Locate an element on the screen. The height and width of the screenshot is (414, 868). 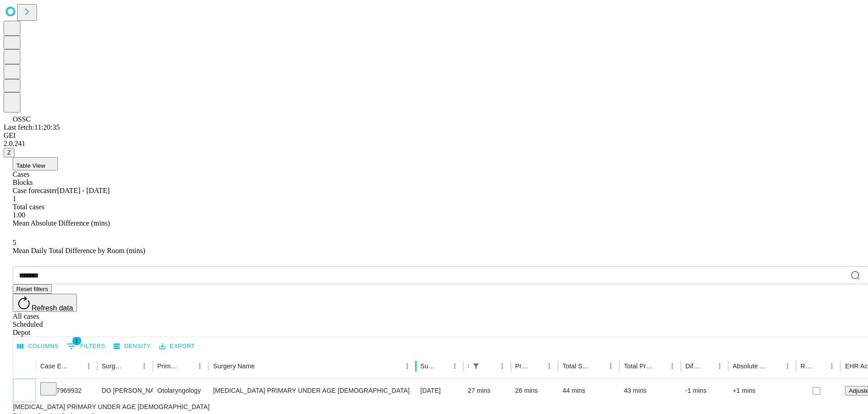
div: Resolved in EHR is located at coordinates (806, 367).